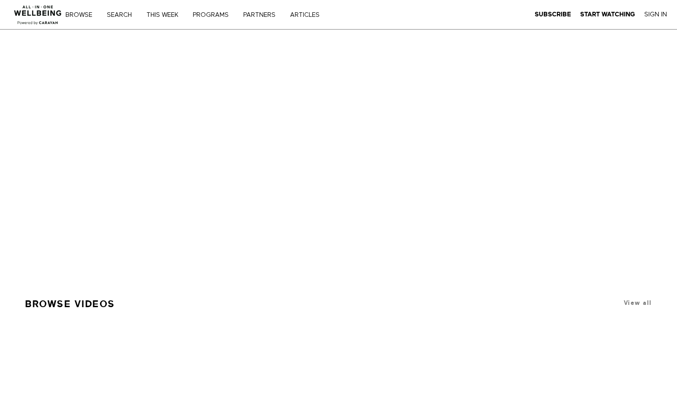  Describe the element at coordinates (553, 15) in the screenshot. I see `a: Subscribe` at that location.